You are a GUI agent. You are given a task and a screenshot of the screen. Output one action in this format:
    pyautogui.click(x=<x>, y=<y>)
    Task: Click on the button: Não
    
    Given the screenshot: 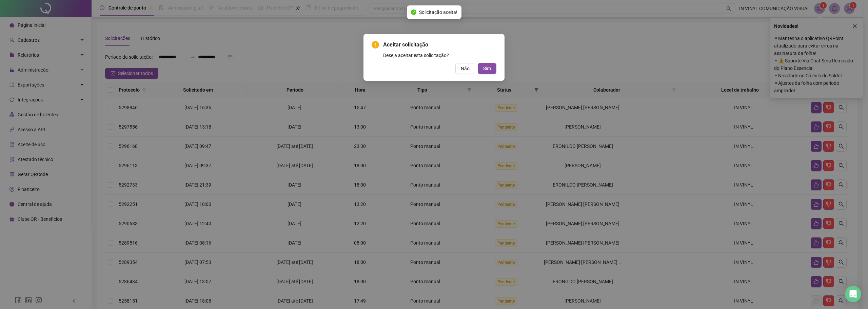 What is the action you would take?
    pyautogui.click(x=465, y=69)
    